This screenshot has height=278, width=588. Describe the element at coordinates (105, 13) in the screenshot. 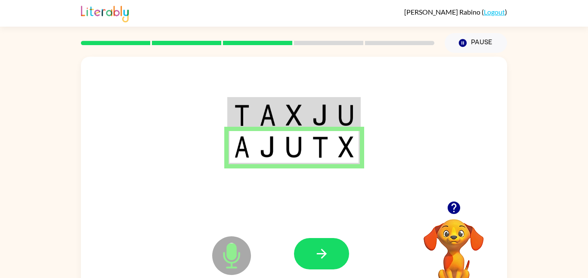

I see `img: Literably` at that location.